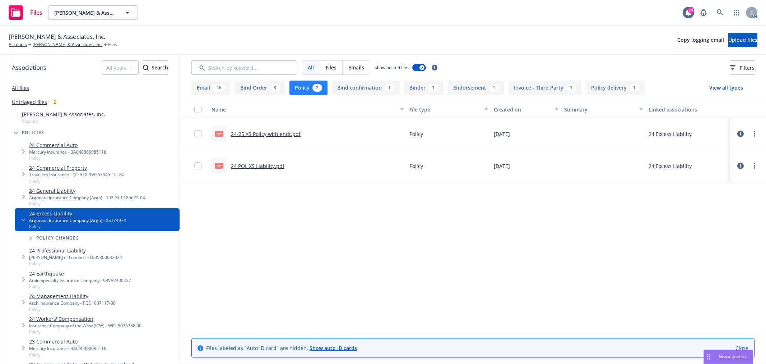  What do you see at coordinates (33, 133) in the screenshot?
I see `span: Policies` at bounding box center [33, 133].